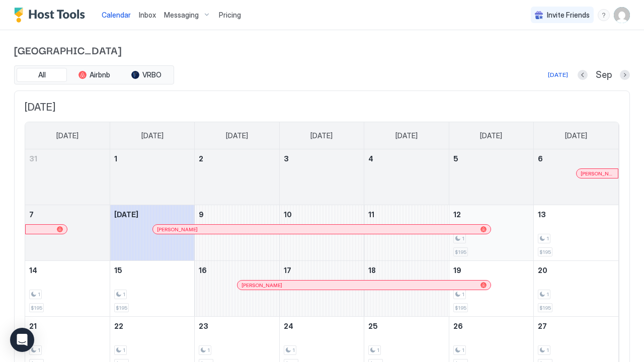  Describe the element at coordinates (237, 289) in the screenshot. I see `td: September 16, 2025` at that location.